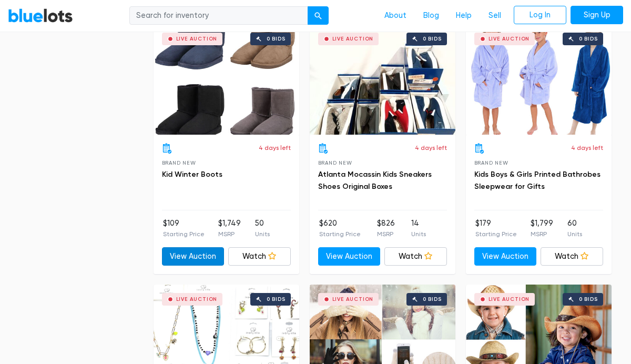  What do you see at coordinates (538, 180) in the screenshot?
I see `a: Kids Boys & Girls Printed Bathrobes Sleepwear for Gifts` at bounding box center [538, 180].